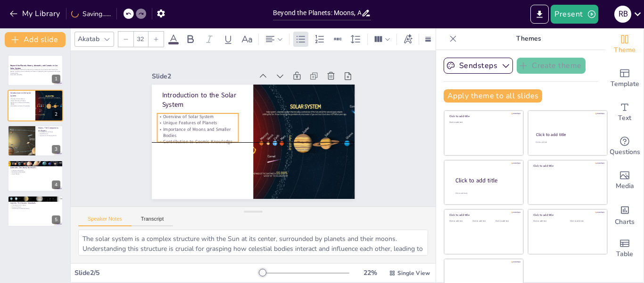 Image resolution: width=644 pixels, height=283 pixels. Describe the element at coordinates (625, 50) in the screenshot. I see `span: Theme` at that location.